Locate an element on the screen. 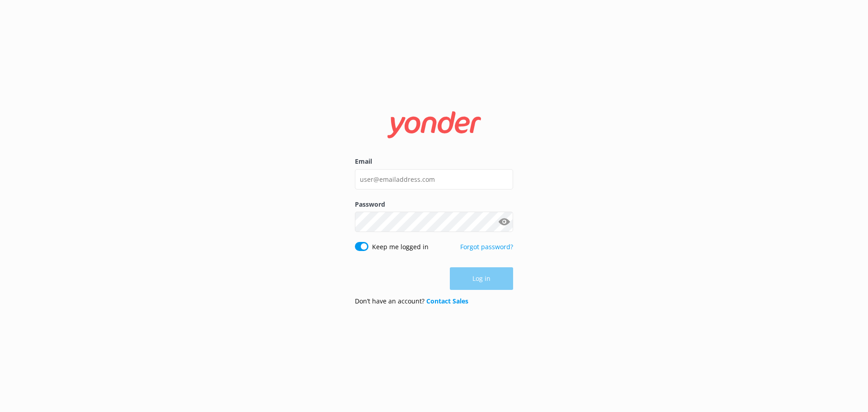  label: Password is located at coordinates (434, 205).